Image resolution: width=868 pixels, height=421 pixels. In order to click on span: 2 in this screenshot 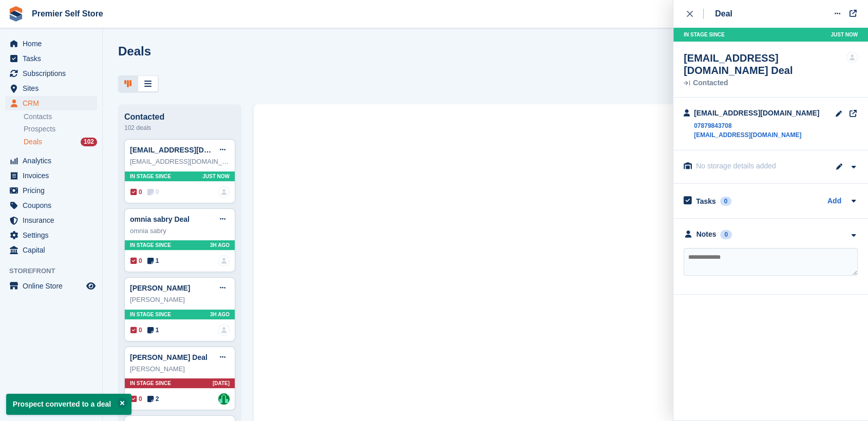, I will do `click(153, 399)`.